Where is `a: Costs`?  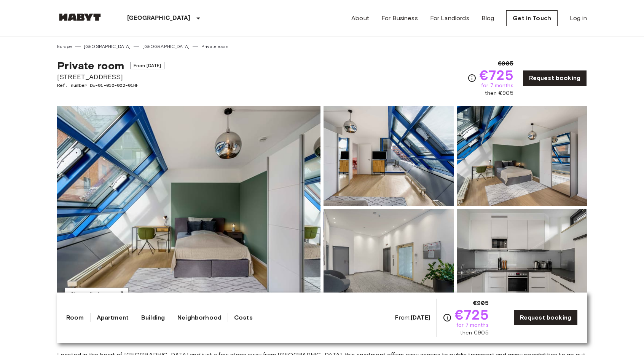
a: Costs is located at coordinates (243, 318).